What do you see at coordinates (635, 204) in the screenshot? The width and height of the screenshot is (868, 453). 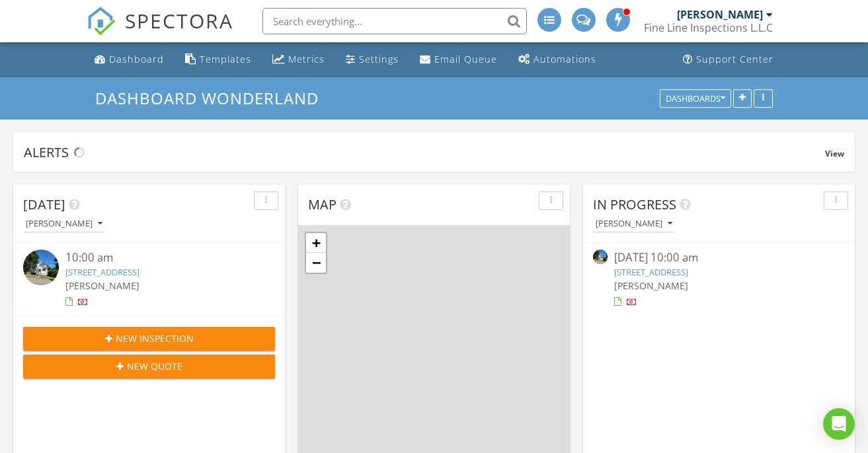 I see `span: In Progress` at bounding box center [635, 204].